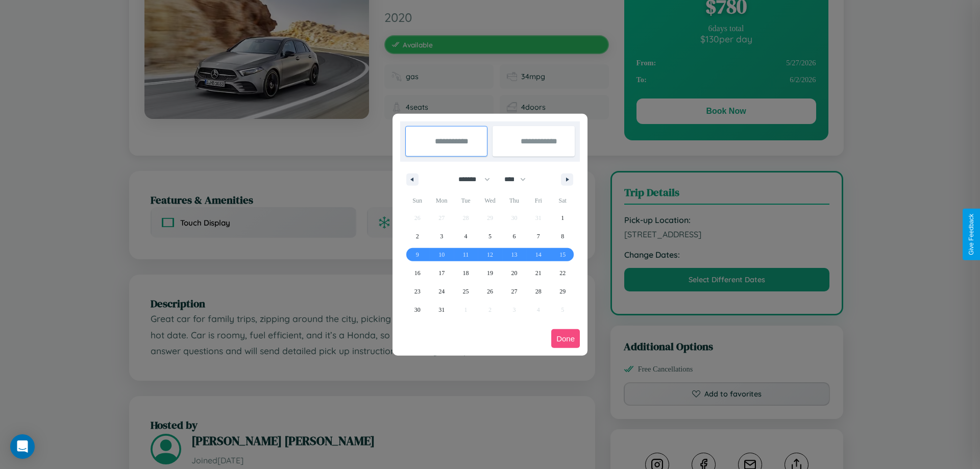 Image resolution: width=980 pixels, height=469 pixels. Describe the element at coordinates (418, 292) in the screenshot. I see `span: 23` at that location.